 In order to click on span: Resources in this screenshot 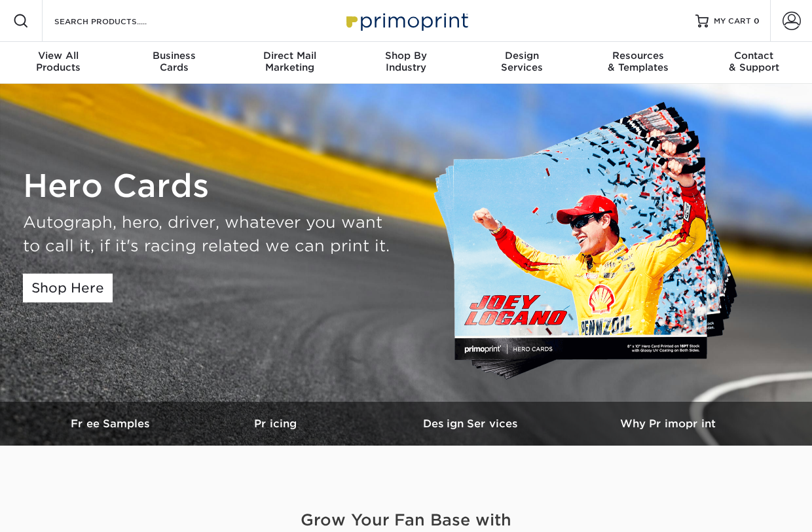, I will do `click(638, 56)`.